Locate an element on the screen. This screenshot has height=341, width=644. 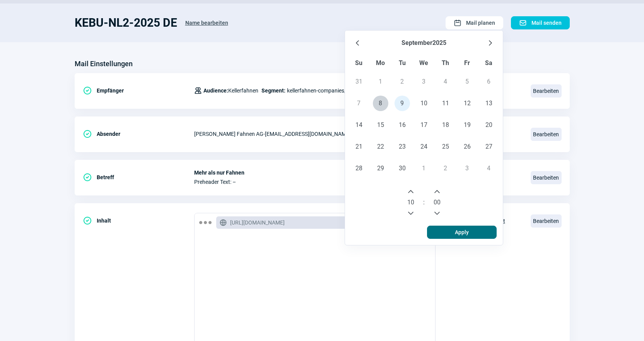
span: Apply is located at coordinates (462, 233).